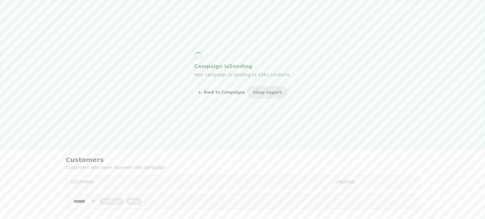 The height and width of the screenshot is (219, 485). What do you see at coordinates (221, 92) in the screenshot?
I see `button: Back to Campaigns` at bounding box center [221, 92].